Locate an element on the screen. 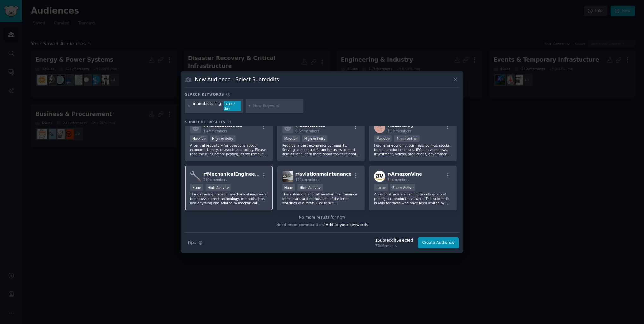 This screenshot has height=324, width=644. div: 1613 / day is located at coordinates (232, 106).